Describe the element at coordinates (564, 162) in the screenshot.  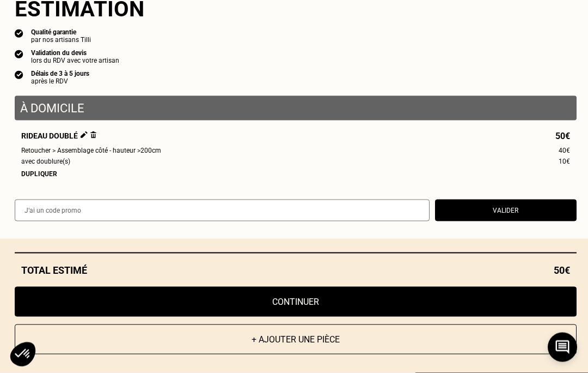
I see `span: 10€` at that location.